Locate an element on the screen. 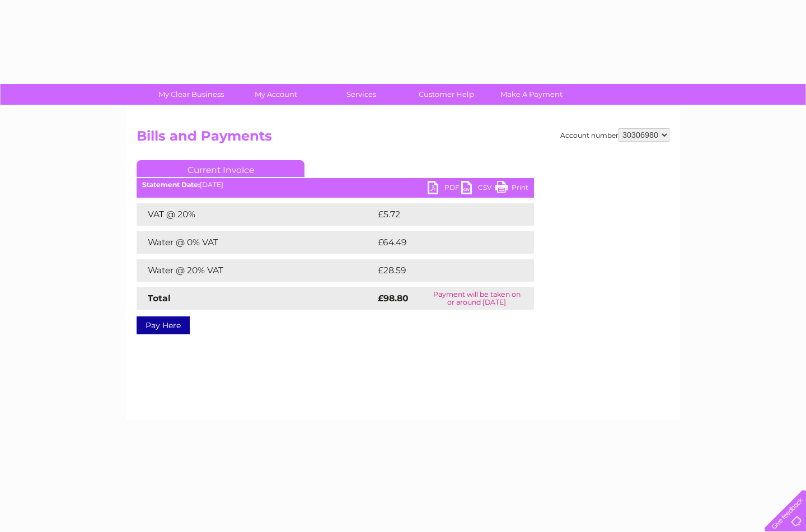 Image resolution: width=806 pixels, height=532 pixels. a: PDF is located at coordinates (445, 188).